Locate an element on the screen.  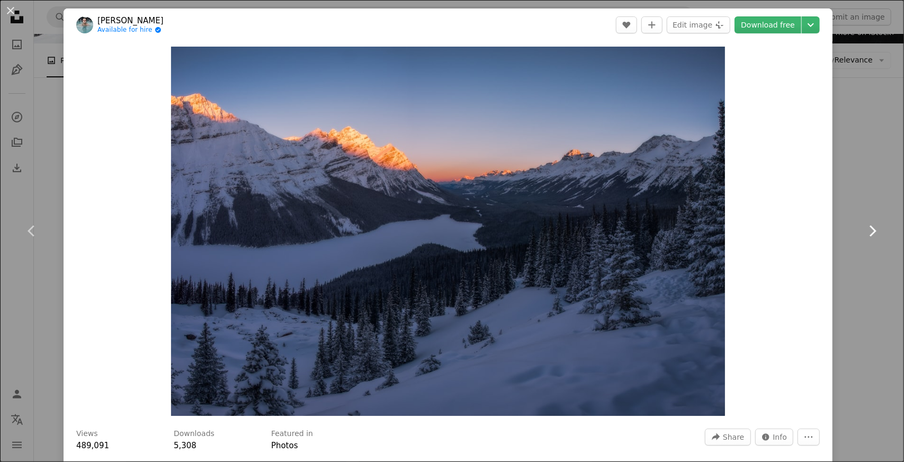
button: Stats about this image is located at coordinates (774, 437).